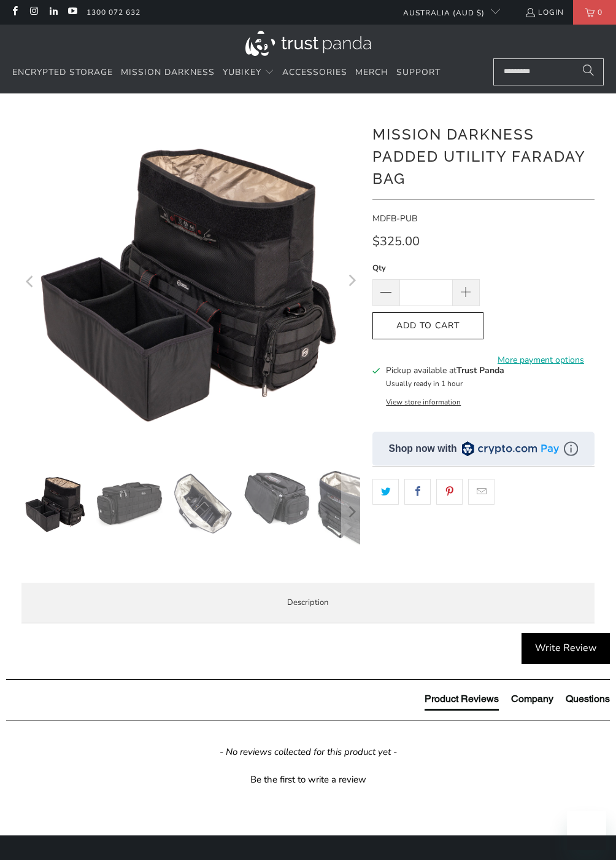  What do you see at coordinates (517, 705) in the screenshot?
I see `div: Reviews Tabs` at bounding box center [517, 705].